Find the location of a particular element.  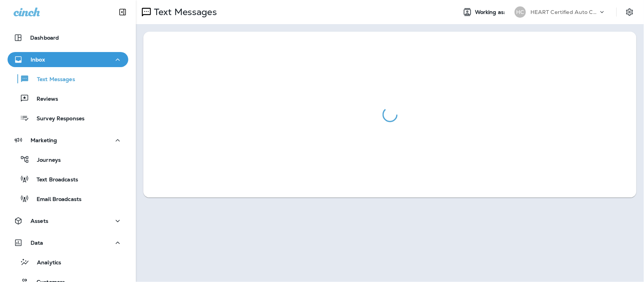

p: Dashboard is located at coordinates (45, 38).